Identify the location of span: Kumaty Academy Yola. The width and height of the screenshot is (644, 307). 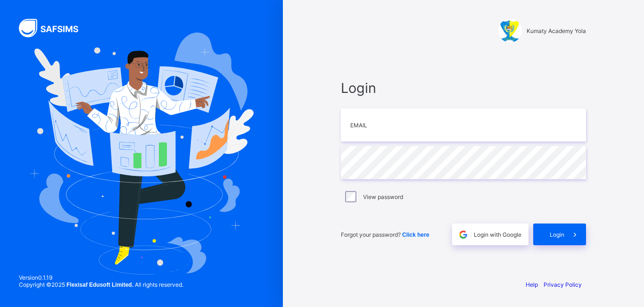
(556, 31).